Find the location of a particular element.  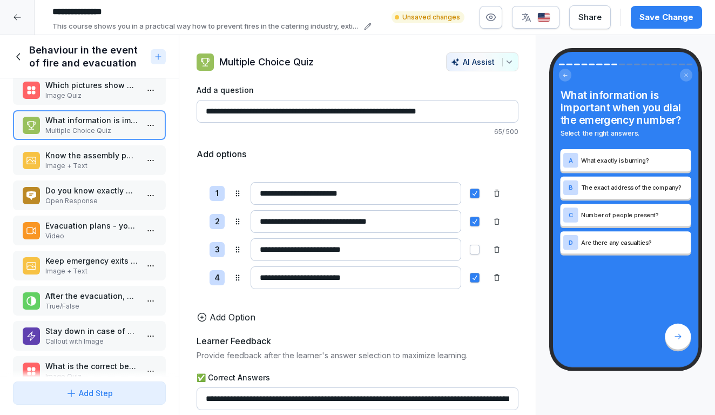

div: Add Step is located at coordinates (89, 393).